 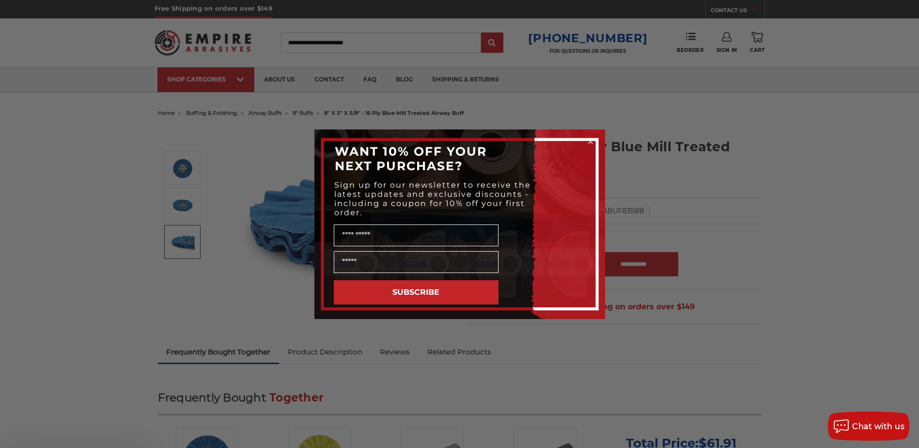 What do you see at coordinates (878, 426) in the screenshot?
I see `span: Chat with us` at bounding box center [878, 426].